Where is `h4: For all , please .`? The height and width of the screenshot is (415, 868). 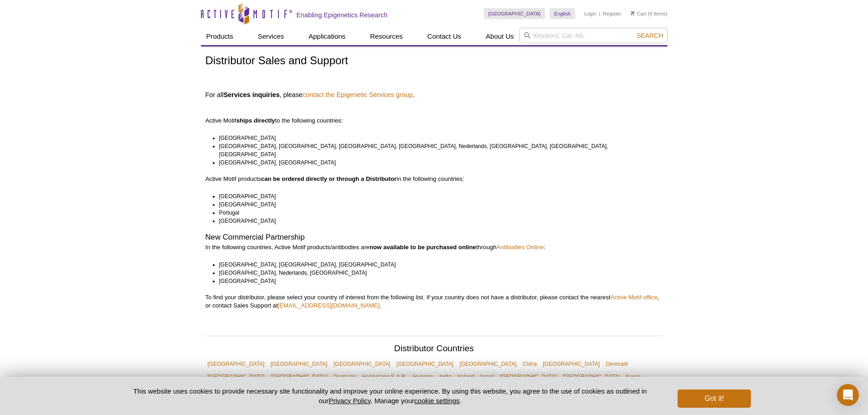 h4: For all , please . is located at coordinates (434, 95).